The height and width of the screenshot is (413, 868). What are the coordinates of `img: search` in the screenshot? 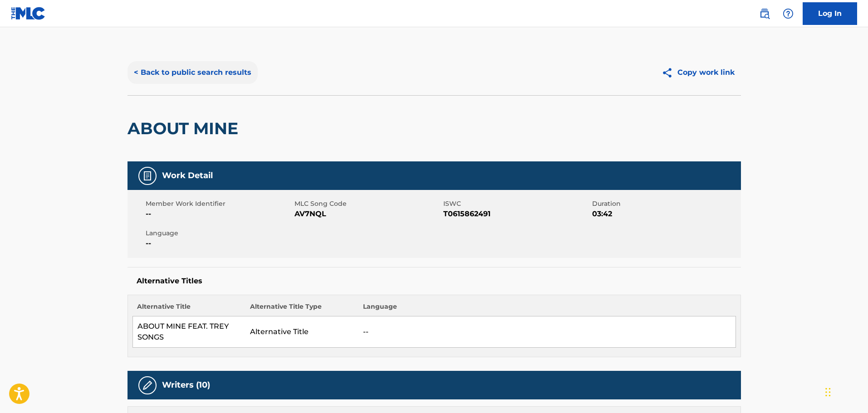 It's located at (765, 14).